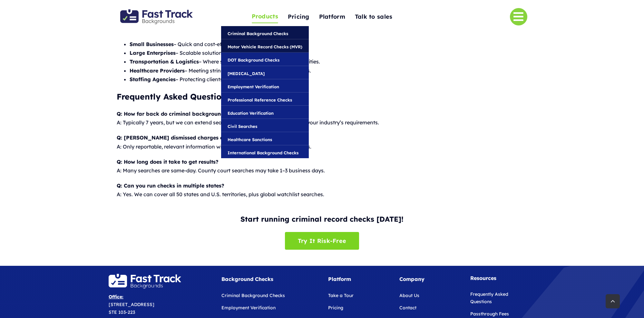 The image size is (644, 318). What do you see at coordinates (265, 47) in the screenshot?
I see `span: Motor Vehicle Record Checks (MVR)` at bounding box center [265, 47].